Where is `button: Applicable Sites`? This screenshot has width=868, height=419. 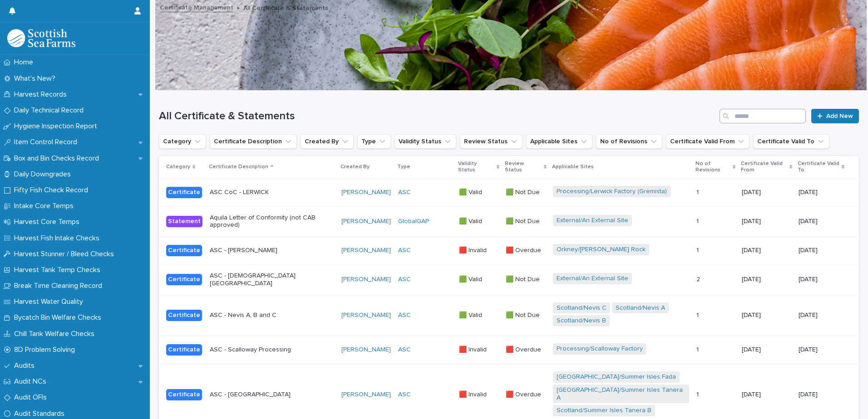 button: Applicable Sites is located at coordinates (559, 141).